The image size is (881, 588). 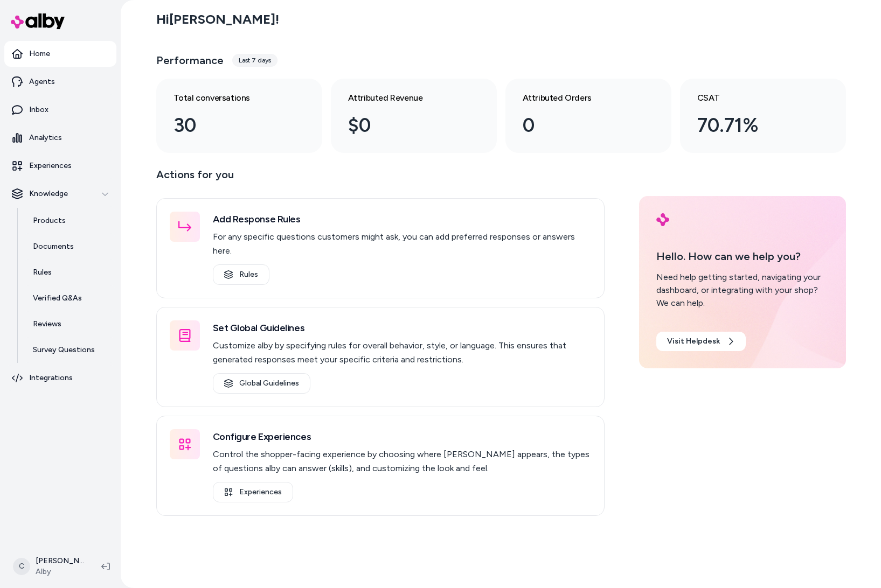 What do you see at coordinates (580, 98) in the screenshot?
I see `h3: Attributed Orders` at bounding box center [580, 98].